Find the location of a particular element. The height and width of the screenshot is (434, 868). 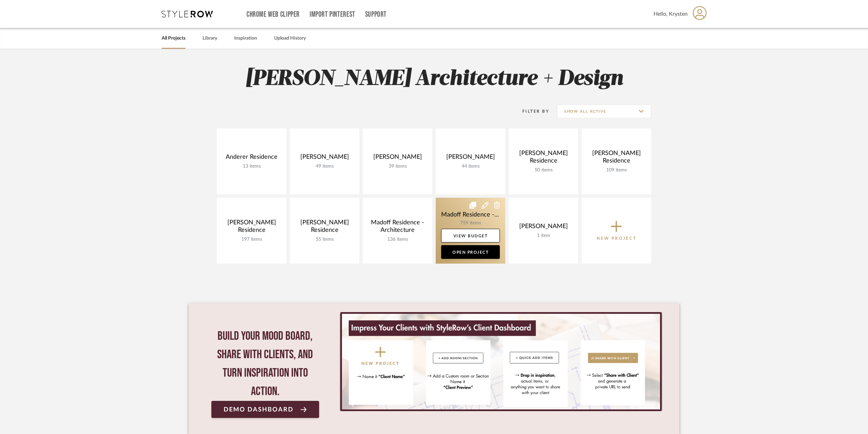

div: 44 items is located at coordinates (471, 166).